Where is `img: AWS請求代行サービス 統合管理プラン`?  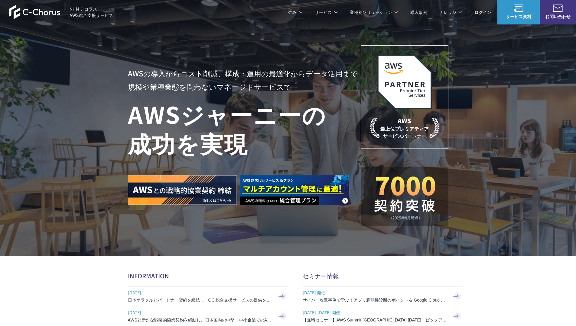
img: AWS請求代行サービス 統合管理プラン is located at coordinates (295, 190).